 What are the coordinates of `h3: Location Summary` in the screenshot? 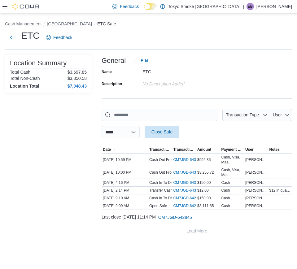 It's located at (38, 63).